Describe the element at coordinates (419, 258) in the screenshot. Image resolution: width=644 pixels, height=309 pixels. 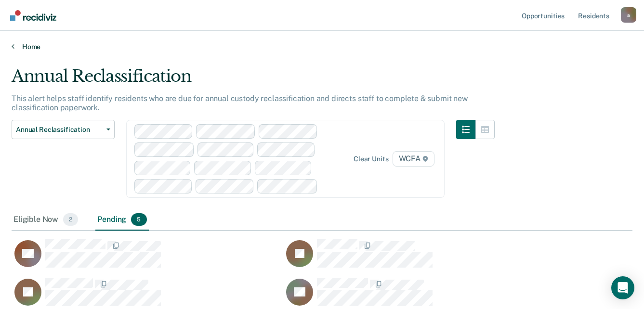
I see `div: CaseloadOpportunityCell-00553034` at that location.